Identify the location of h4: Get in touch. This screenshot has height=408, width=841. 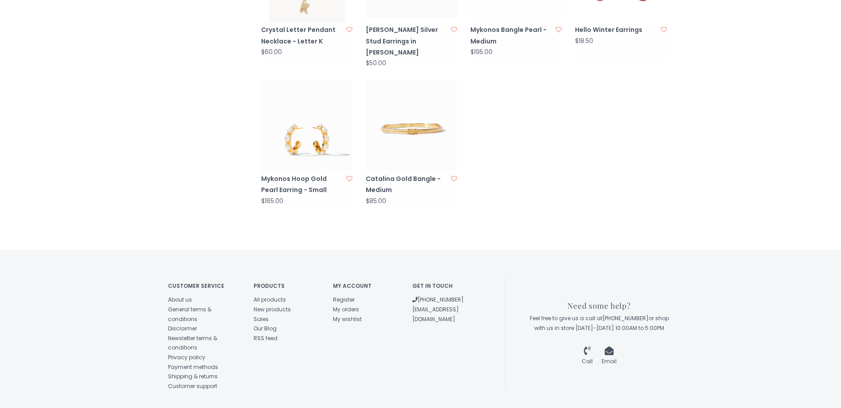
(445, 286).